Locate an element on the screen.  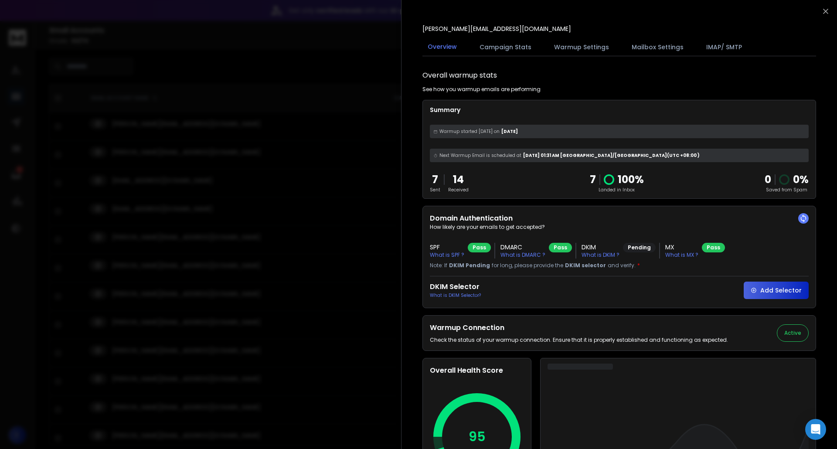
p: What is DKIM Selector? is located at coordinates (455, 295).